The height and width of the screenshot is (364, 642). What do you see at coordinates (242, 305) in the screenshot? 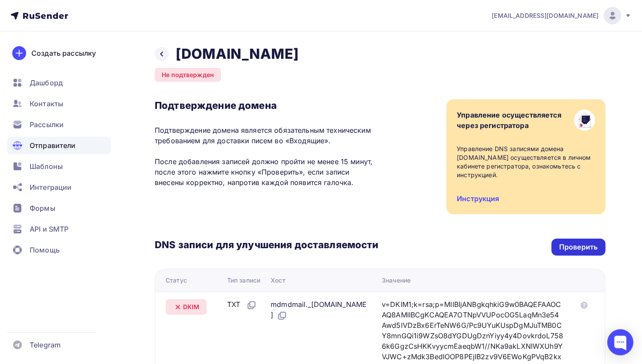
I see `div: TXT` at bounding box center [242, 305].